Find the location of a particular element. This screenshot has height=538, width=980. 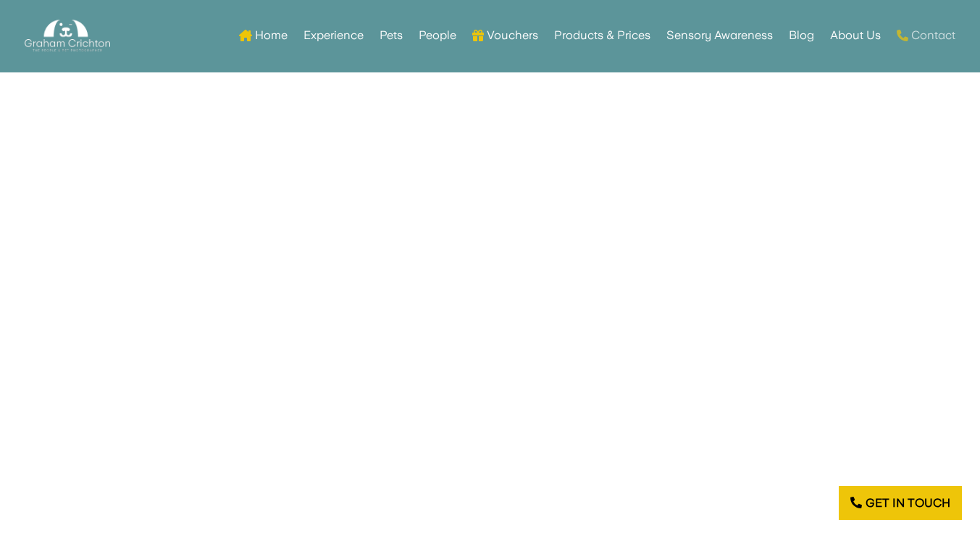

a: Contact is located at coordinates (925, 35).